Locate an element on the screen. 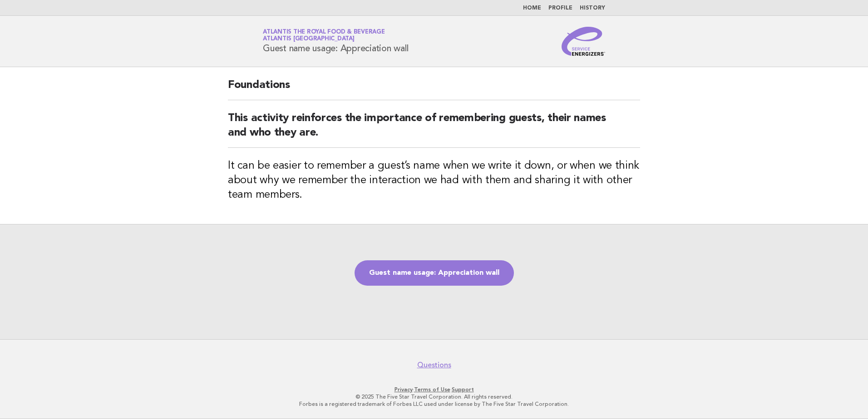 The width and height of the screenshot is (868, 419). a: History is located at coordinates (592, 8).